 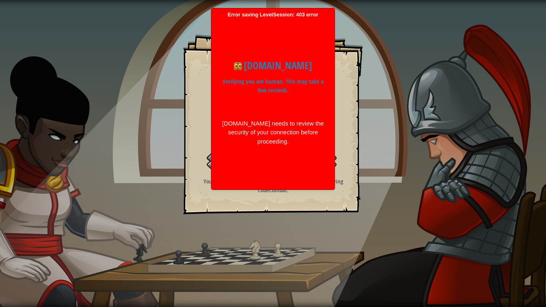 I want to click on li: Avoid the spikes., so click(x=267, y=80).